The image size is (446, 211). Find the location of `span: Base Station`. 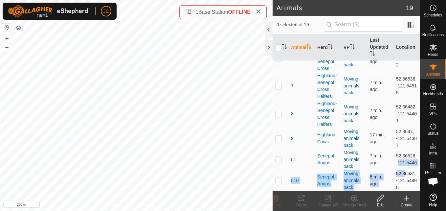

span: Base Station is located at coordinates (213, 12).